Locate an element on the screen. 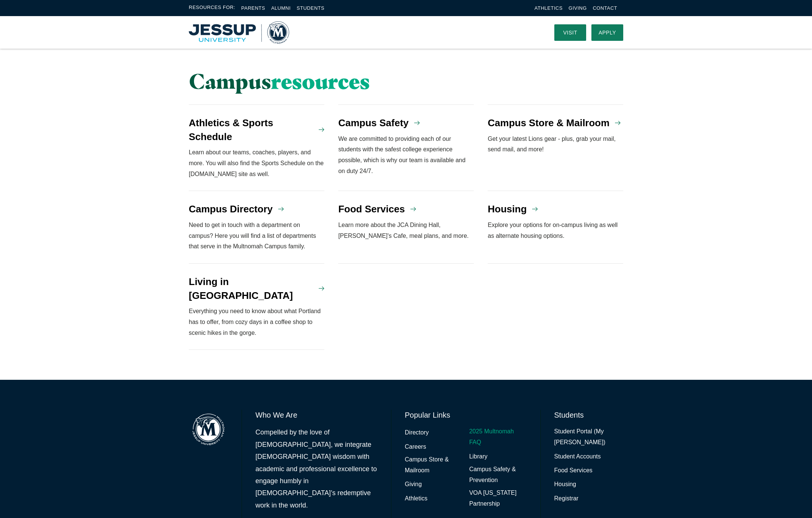 The width and height of the screenshot is (812, 518). h4: Food Services is located at coordinates (371, 209).